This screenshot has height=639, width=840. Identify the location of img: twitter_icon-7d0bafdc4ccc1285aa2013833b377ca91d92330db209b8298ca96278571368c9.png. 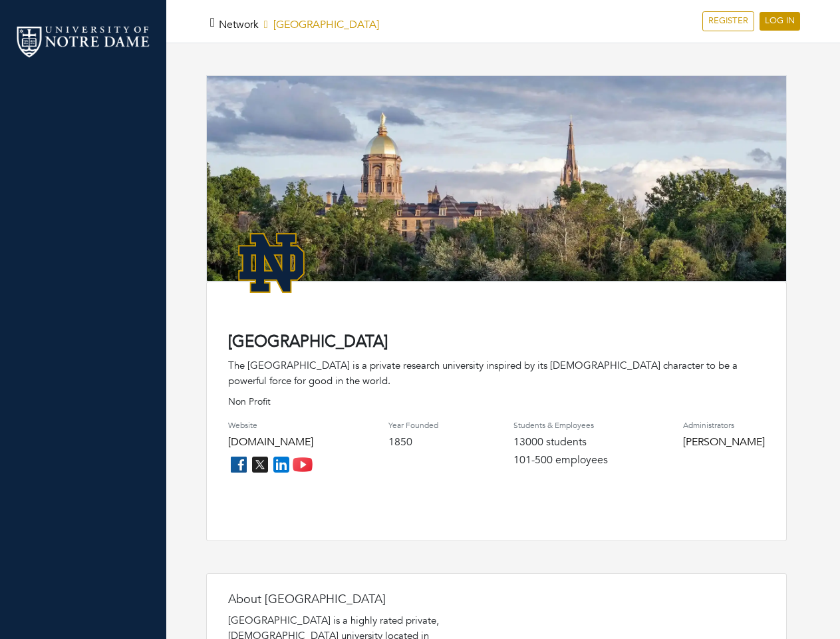
(260, 465).